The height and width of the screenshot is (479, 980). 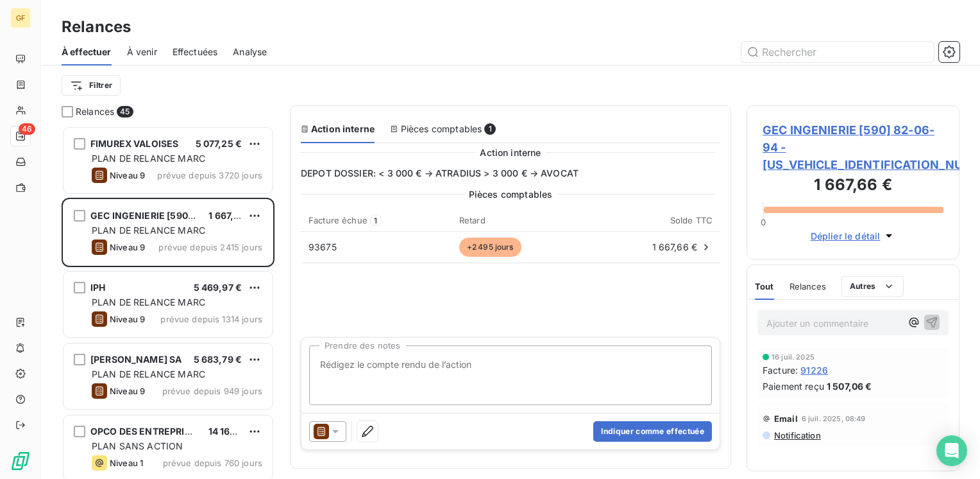 I want to click on span: prévue depuis 760 jours, so click(x=212, y=462).